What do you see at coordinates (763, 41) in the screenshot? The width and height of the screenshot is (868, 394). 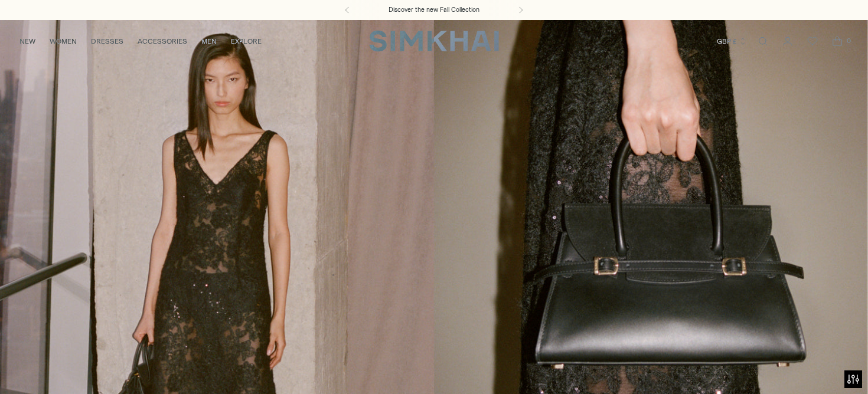 I see `a: Open search modal` at bounding box center [763, 41].